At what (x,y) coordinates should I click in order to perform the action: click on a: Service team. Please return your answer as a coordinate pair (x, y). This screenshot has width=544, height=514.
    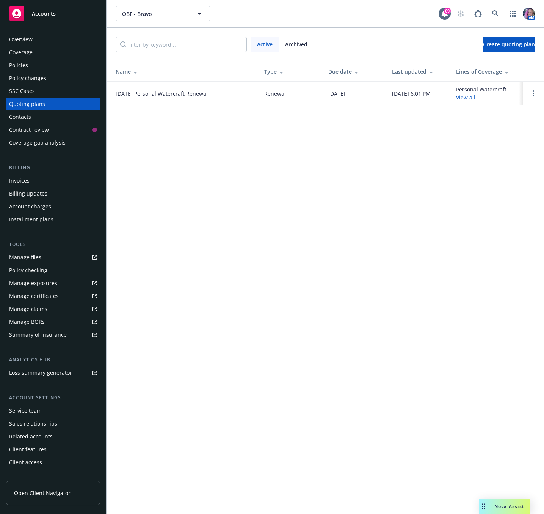
    Looking at the image, I should click on (53, 410).